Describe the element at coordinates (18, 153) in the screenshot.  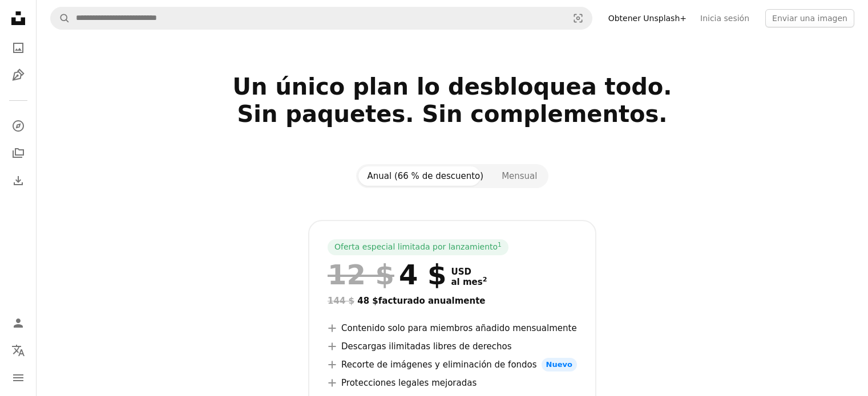
I see `a: Colecciones` at that location.